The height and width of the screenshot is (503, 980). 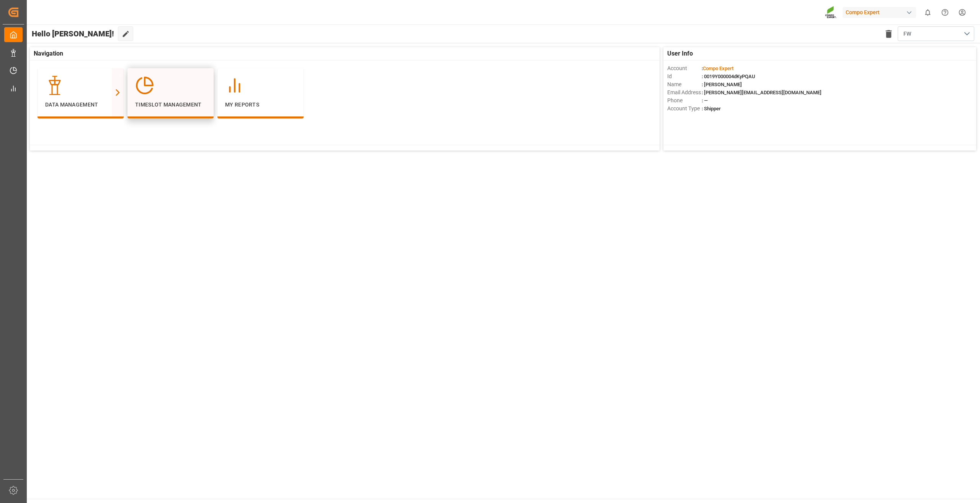 I want to click on div: Compo Expert, so click(x=879, y=13).